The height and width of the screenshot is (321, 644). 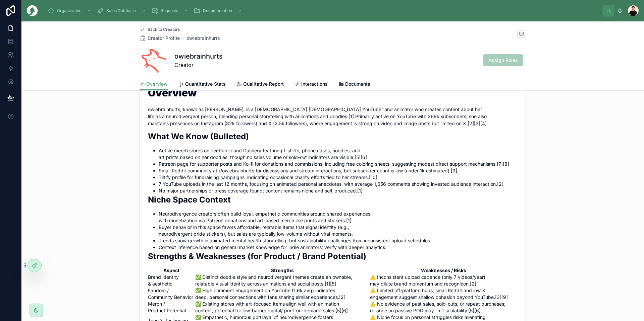 I want to click on li: Neurodivergence creators often build loyal, empathetic communities around shared experiences, wit..., so click(x=338, y=218).